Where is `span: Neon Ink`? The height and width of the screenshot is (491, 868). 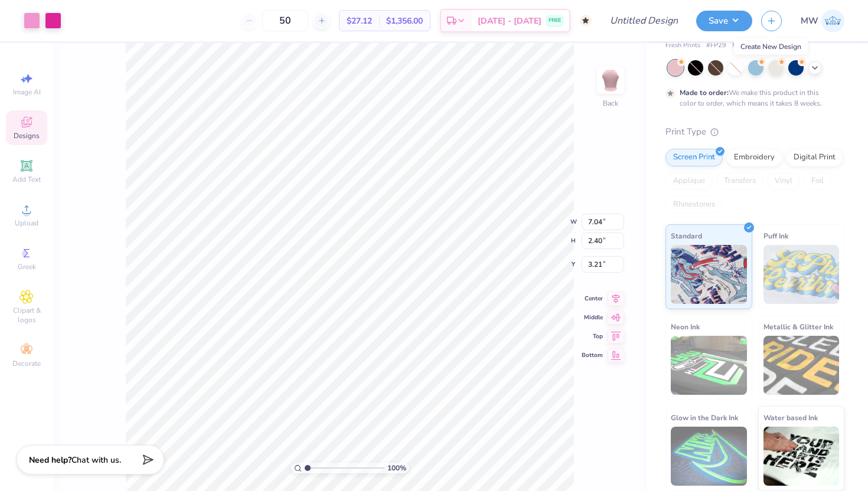 span: Neon Ink is located at coordinates (685, 326).